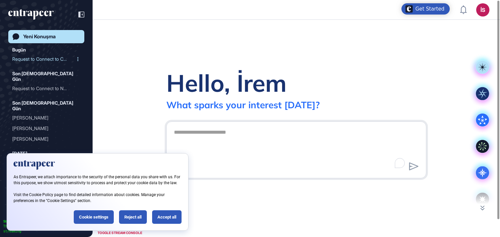 This screenshot has height=237, width=500. I want to click on div: Request to Connect to Cur..., so click(44, 59).